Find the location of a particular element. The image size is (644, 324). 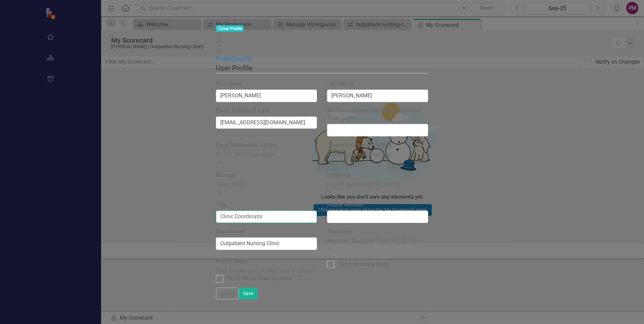

div: Send Welcome Email is located at coordinates (364, 264).